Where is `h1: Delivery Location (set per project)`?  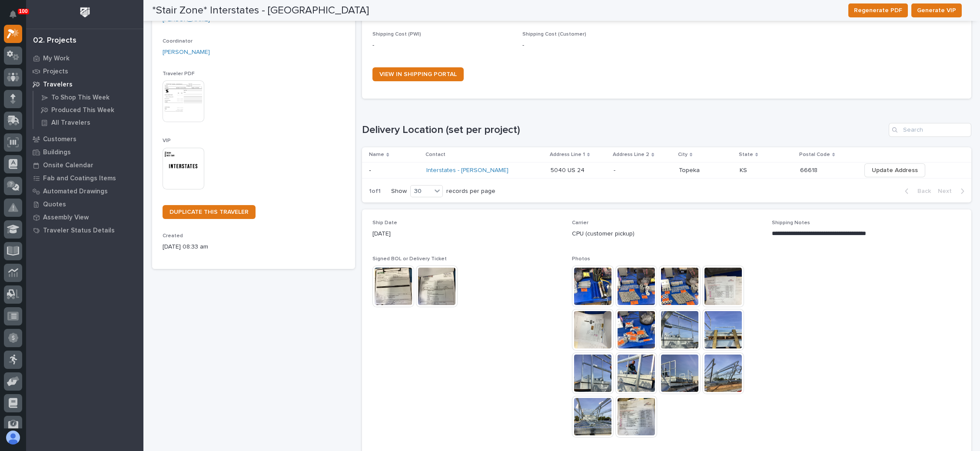 h1: Delivery Location (set per project) is located at coordinates (623, 130).